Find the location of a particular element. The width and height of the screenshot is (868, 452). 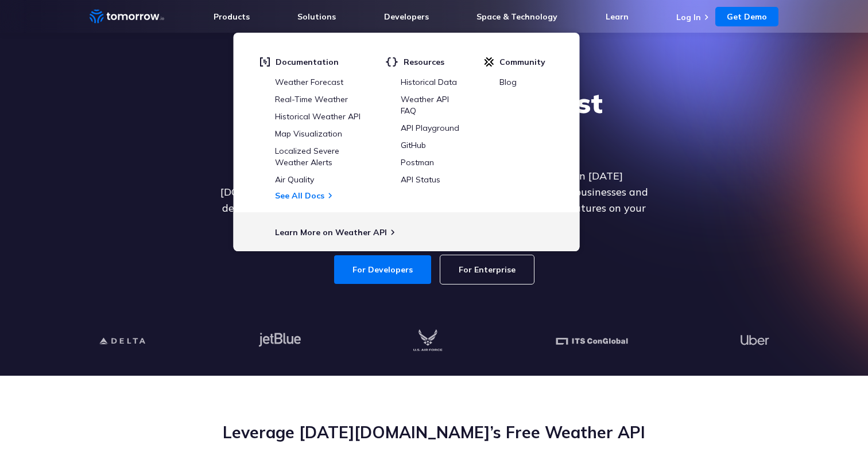

img: doc.svg is located at coordinates (264, 62).